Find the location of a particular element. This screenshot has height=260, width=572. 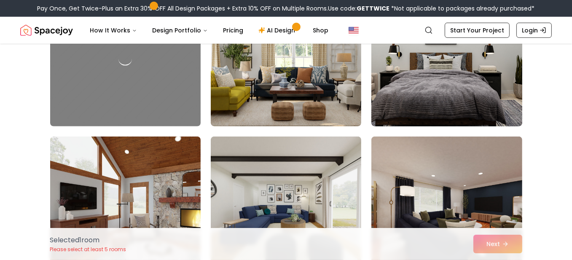

a: Spacejoy is located at coordinates (46, 30).